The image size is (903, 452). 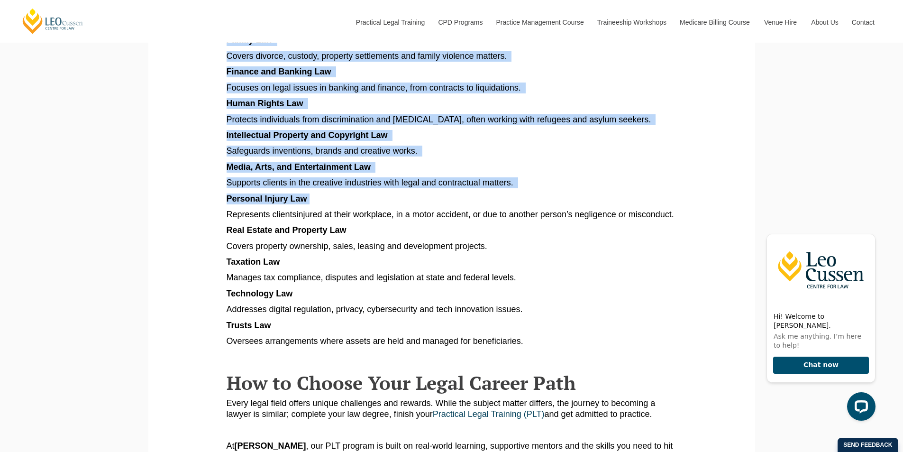 What do you see at coordinates (373, 88) in the screenshot?
I see `span: Focuses on legal issues in banking and finance, from contracts to liquidations.` at bounding box center [373, 88].